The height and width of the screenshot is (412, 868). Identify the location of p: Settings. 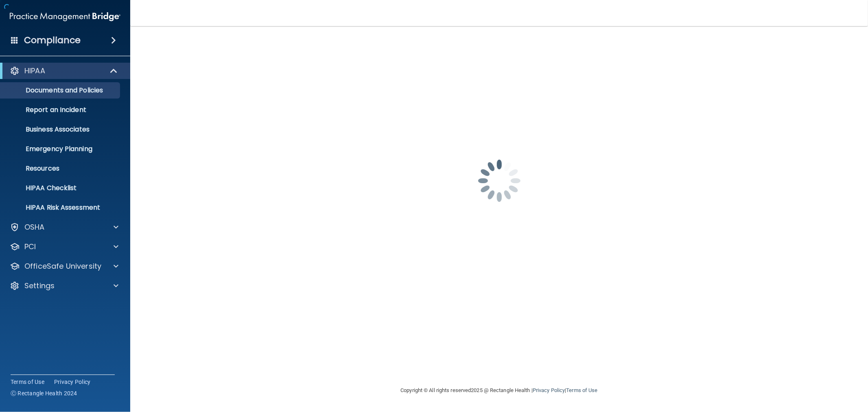
(39, 286).